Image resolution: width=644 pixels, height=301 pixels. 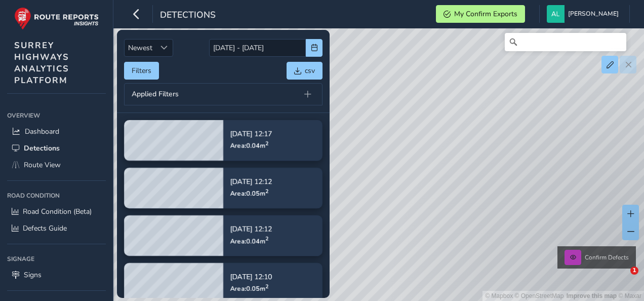 What do you see at coordinates (480, 14) in the screenshot?
I see `button: My Confirm Exports` at bounding box center [480, 14].